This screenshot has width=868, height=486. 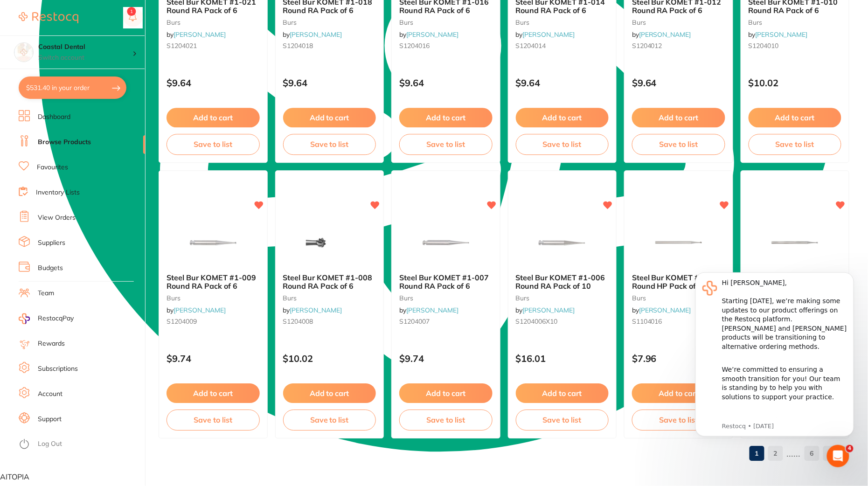 What do you see at coordinates (213, 282) in the screenshot?
I see `b: Steel Bur KOMET #1-009 Round RA Pack of 6` at bounding box center [213, 282].